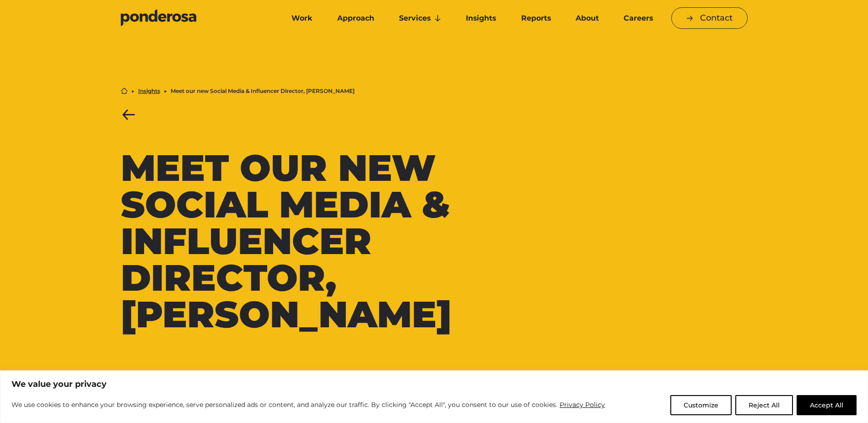 This screenshot has width=868, height=423. Describe the element at coordinates (582, 404) in the screenshot. I see `a: Privacy Policy` at that location.